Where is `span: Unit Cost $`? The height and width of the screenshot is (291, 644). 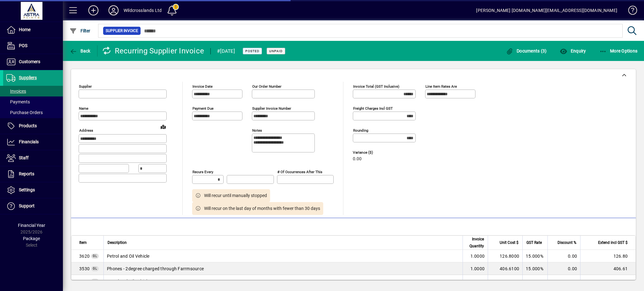 span: Unit Cost $ is located at coordinates (509, 243).